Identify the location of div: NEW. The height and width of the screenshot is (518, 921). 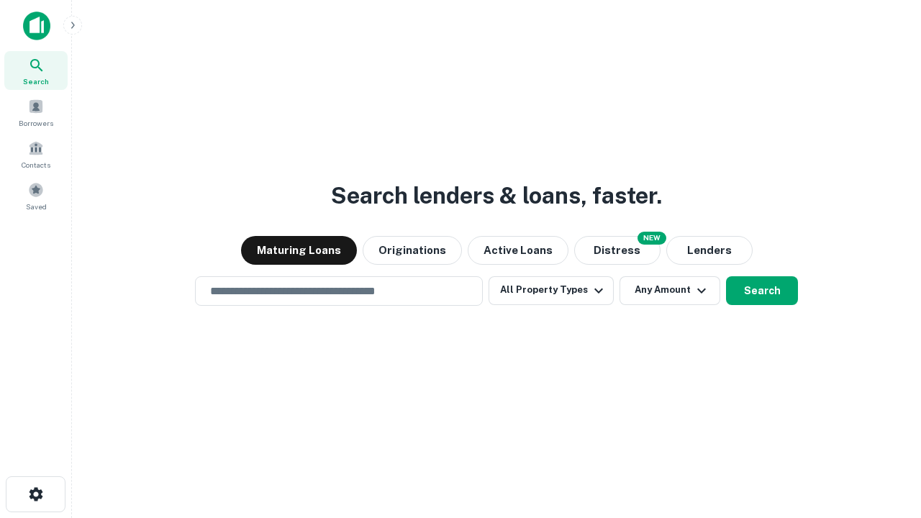
(652, 238).